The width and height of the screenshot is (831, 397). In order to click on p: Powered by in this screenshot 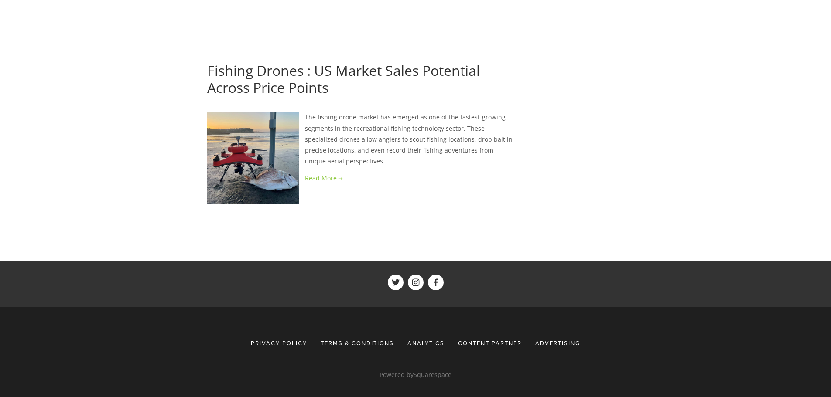, I will do `click(416, 375)`.